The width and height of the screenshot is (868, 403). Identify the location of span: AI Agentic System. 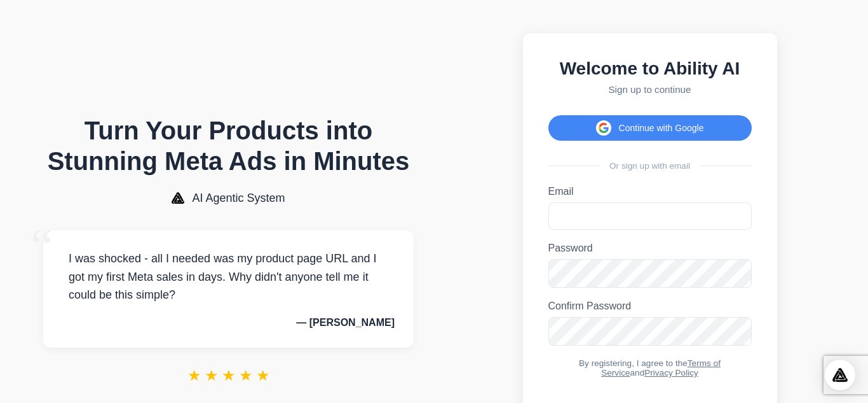
(239, 198).